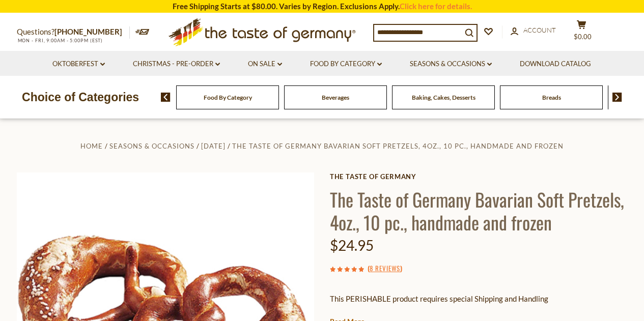 This screenshot has height=321, width=644. Describe the element at coordinates (398, 146) in the screenshot. I see `span: The Taste of Germany Bavarian Soft Pretzels, 4oz., 10 pc., handmade and frozen` at that location.